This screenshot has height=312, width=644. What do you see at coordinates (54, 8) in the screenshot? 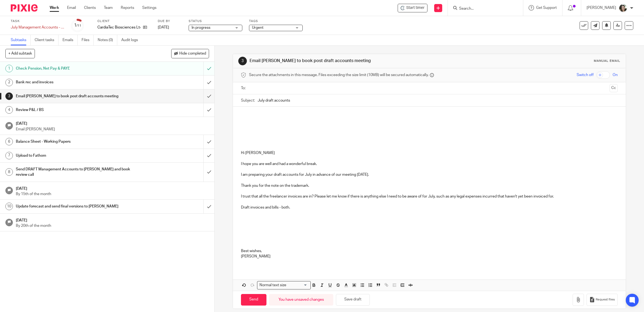
I see `a: Work` at bounding box center [54, 8].